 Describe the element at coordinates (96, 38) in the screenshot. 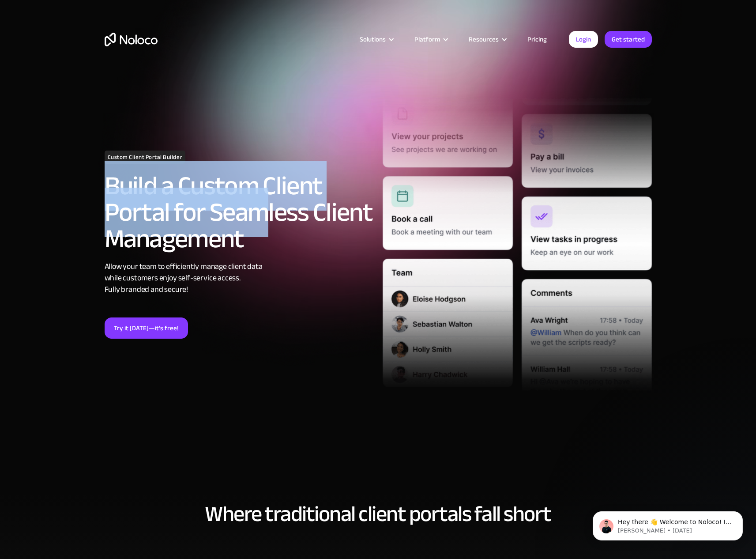

I see `p: Message from Darragh, sent 1d ago` at that location.